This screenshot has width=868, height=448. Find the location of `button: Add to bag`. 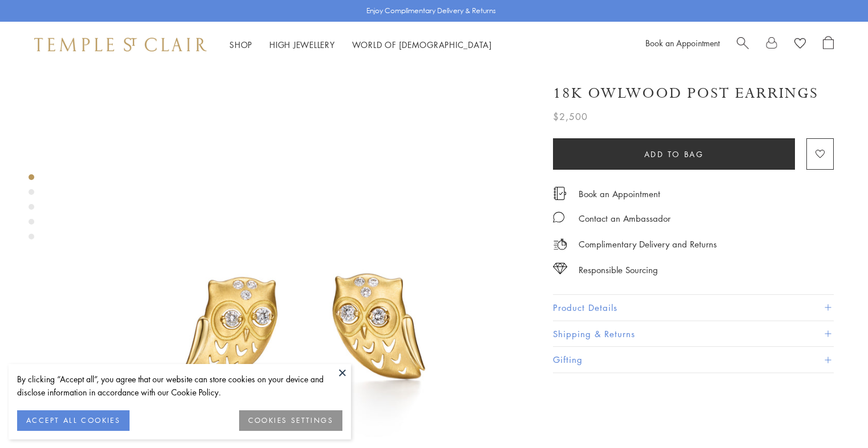

button: Add to bag is located at coordinates (674, 153).